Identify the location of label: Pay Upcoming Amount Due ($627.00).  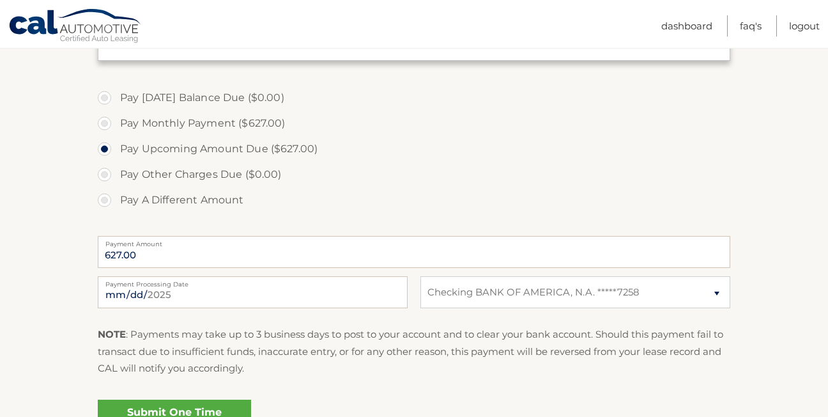
(414, 149).